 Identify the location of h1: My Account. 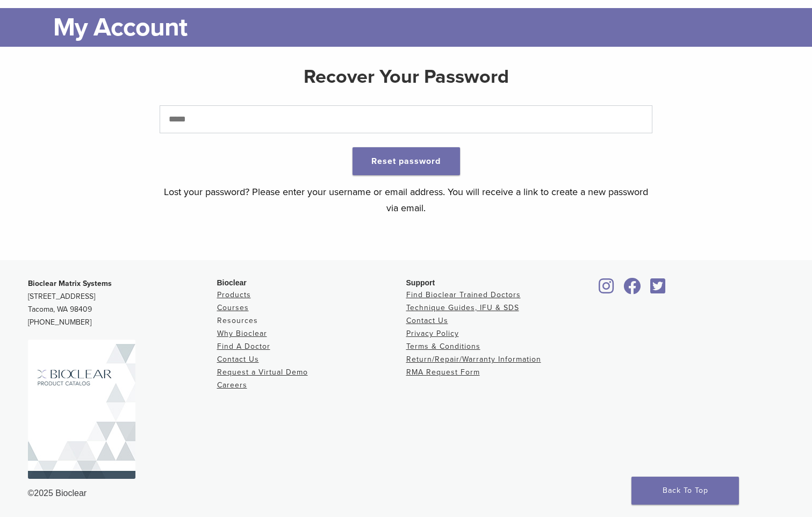
(419, 28).